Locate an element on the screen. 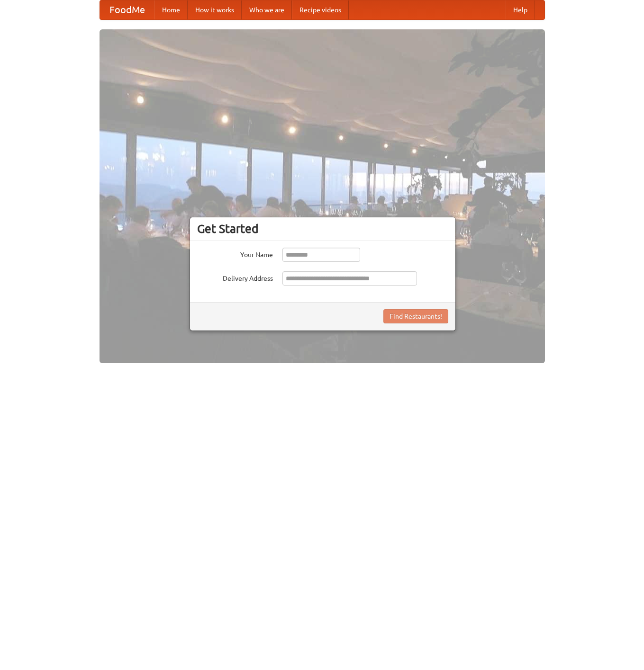 The image size is (644, 670). label: Your Name is located at coordinates (235, 254).